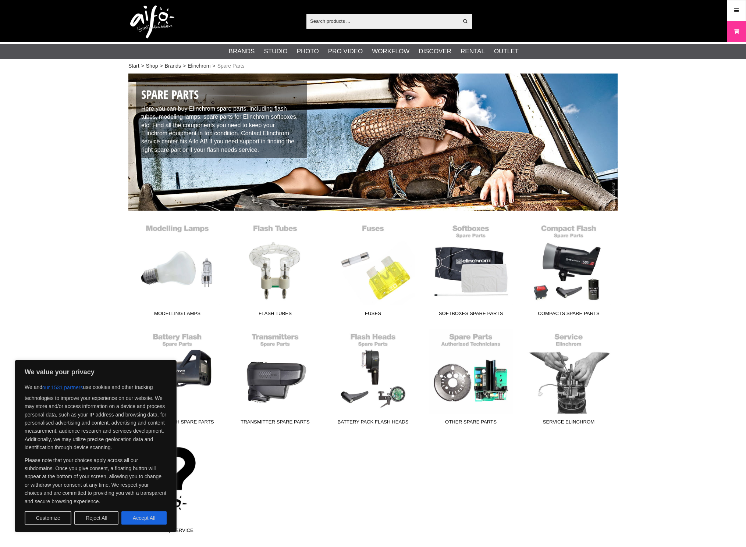 The height and width of the screenshot is (547, 746). Describe the element at coordinates (231, 66) in the screenshot. I see `span: Spare Parts` at that location.